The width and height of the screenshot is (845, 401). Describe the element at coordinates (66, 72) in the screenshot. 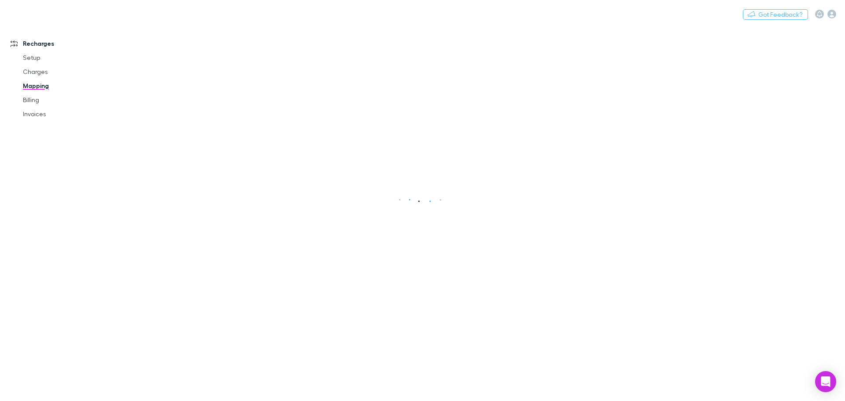

I see `a: Charges` at that location.